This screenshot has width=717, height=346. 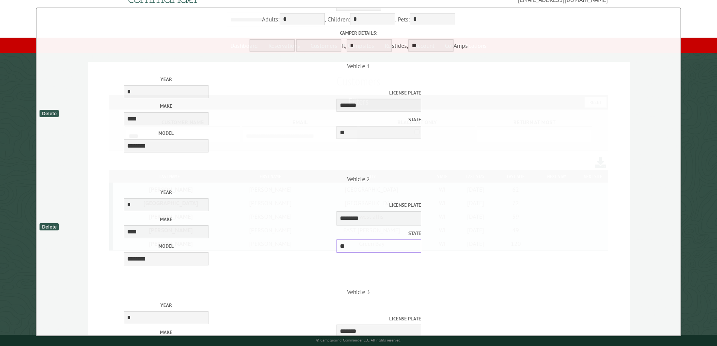 I want to click on span: Vehicle 1, so click(x=358, y=110).